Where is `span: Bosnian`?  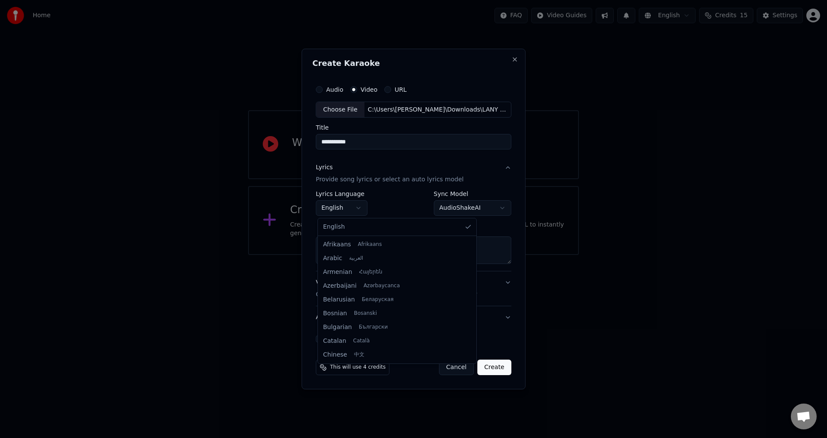 span: Bosnian is located at coordinates (335, 314).